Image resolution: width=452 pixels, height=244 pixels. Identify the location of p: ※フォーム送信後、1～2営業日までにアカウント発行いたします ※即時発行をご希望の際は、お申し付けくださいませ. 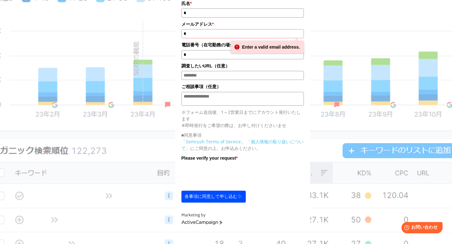
(243, 119).